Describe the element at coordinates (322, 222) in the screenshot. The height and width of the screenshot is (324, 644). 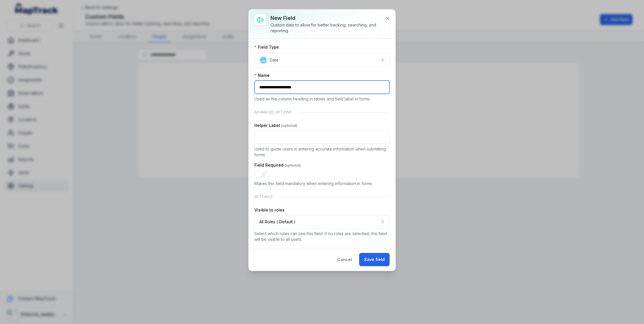
I see `button: All Roles ( Default )` at that location.